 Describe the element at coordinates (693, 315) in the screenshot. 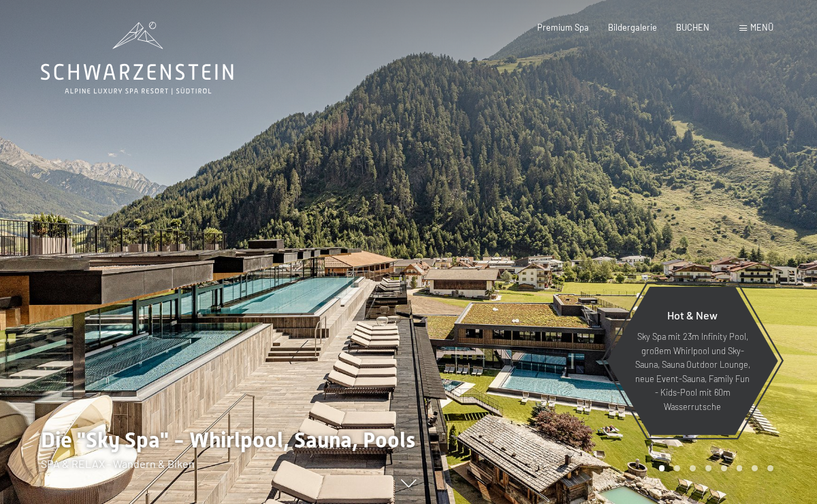

I see `span: Hot & New` at that location.